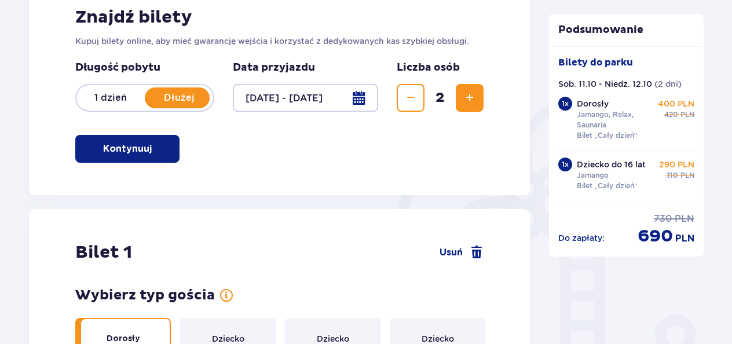  Describe the element at coordinates (655, 236) in the screenshot. I see `span: 690` at that location.